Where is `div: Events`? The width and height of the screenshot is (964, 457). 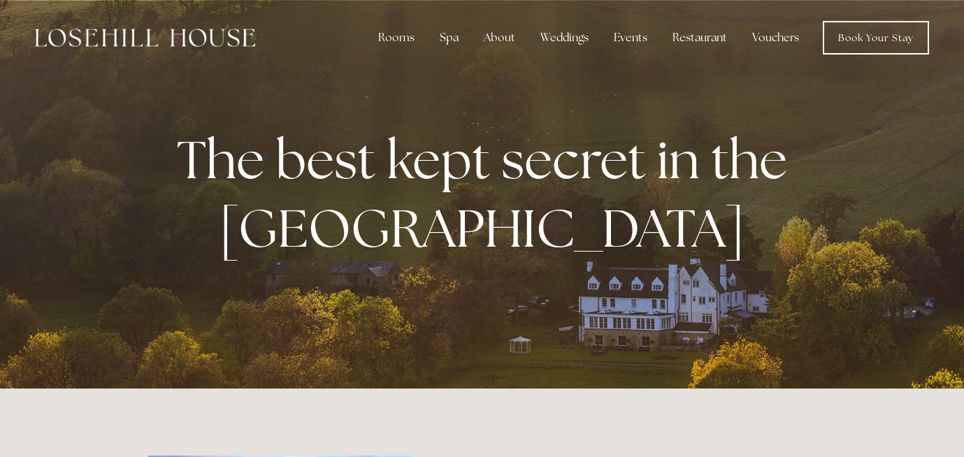
div: Events is located at coordinates (631, 38).